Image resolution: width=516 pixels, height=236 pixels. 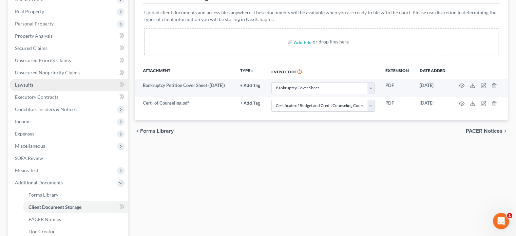 I want to click on span: Income, so click(x=23, y=121).